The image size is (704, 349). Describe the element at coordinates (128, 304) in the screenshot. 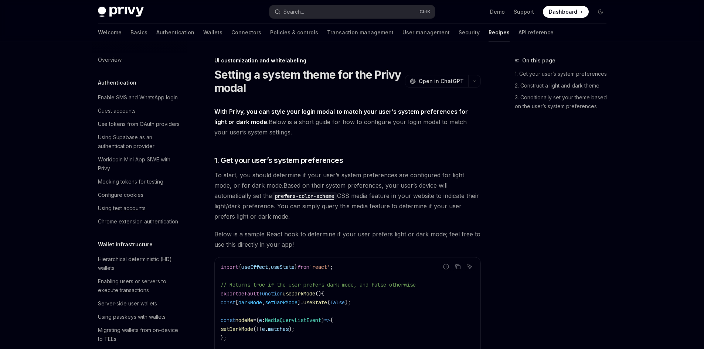

I see `div: Server-side user wallets` at that location.